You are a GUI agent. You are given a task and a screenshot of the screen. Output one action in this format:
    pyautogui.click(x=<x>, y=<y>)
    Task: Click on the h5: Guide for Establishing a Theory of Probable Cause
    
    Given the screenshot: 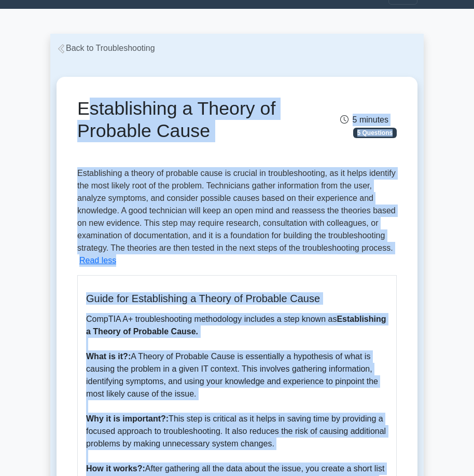 What is the action you would take?
    pyautogui.click(x=237, y=299)
    